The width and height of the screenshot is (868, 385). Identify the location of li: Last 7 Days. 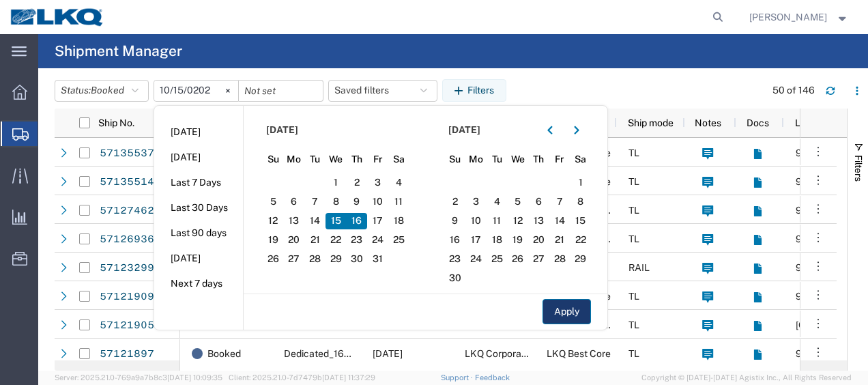
(199, 182).